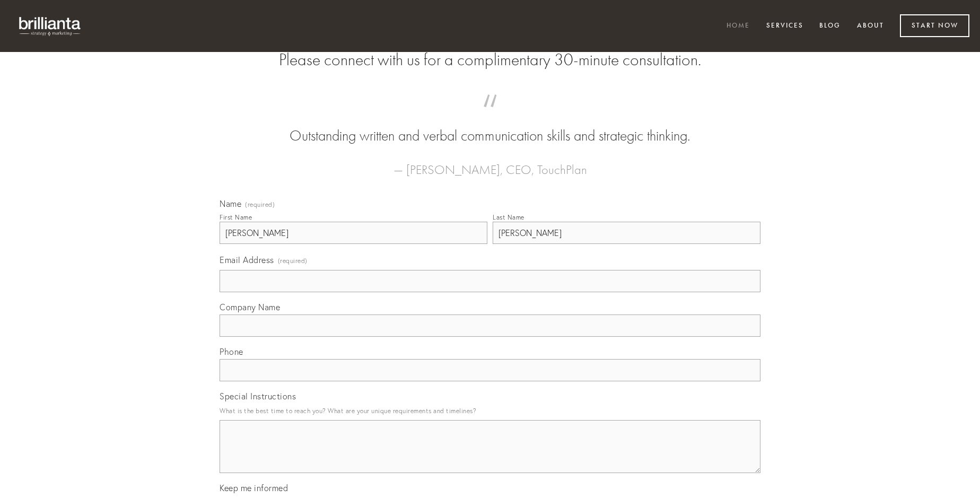 This screenshot has width=980, height=498. I want to click on img: brillianta - research, strategy, marketing, so click(50, 26).